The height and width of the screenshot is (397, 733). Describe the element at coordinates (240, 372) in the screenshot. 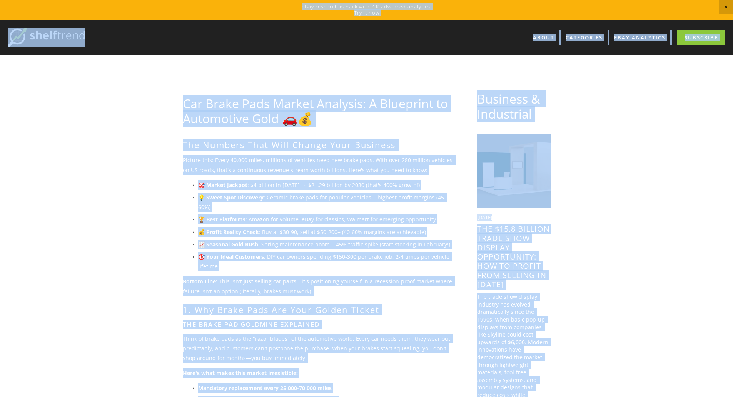

I see `strong: Here's what makes this market irresistible:` at that location.